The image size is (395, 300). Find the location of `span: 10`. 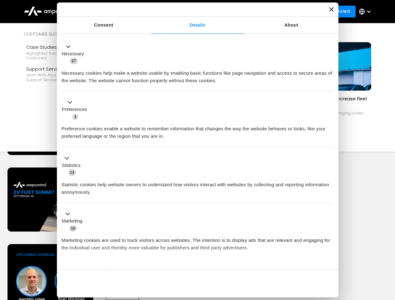

span: 10 is located at coordinates (73, 228).